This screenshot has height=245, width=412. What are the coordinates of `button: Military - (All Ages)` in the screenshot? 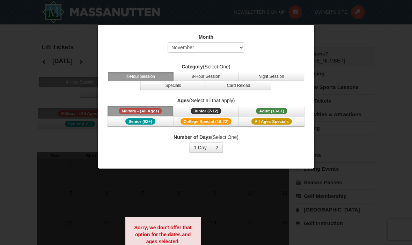 It's located at (140, 111).